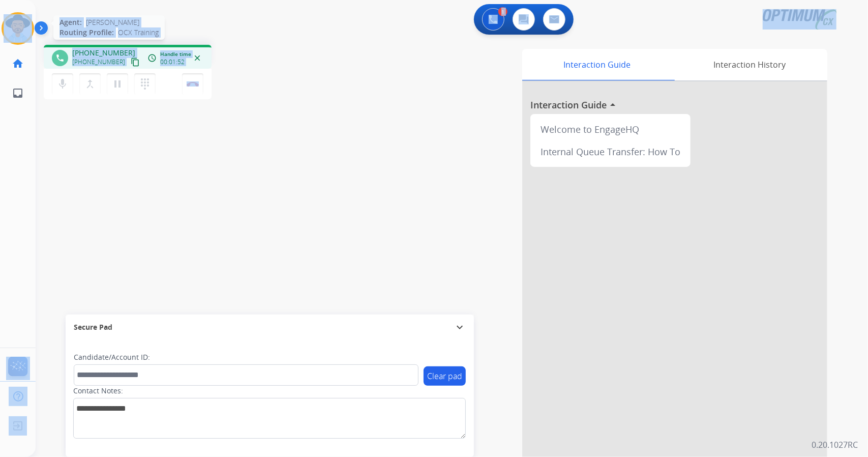 The image size is (868, 457). Describe the element at coordinates (18, 93) in the screenshot. I see `mat-icon: inbox` at that location.